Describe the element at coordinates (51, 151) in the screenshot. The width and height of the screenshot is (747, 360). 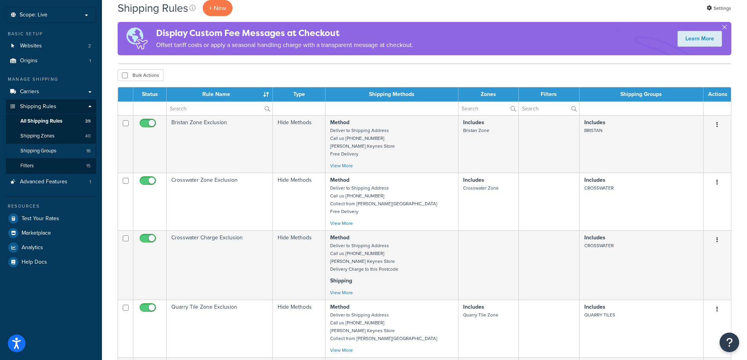
I see `a: Shipping Groups 16` at that location.